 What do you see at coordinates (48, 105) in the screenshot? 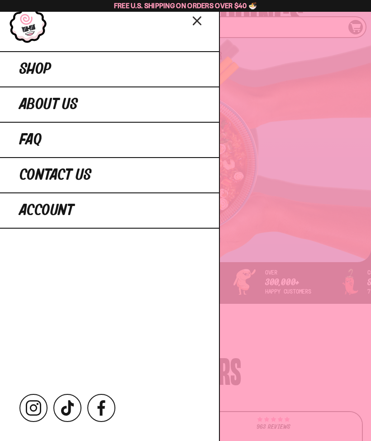
I see `span: About Us` at bounding box center [48, 105].